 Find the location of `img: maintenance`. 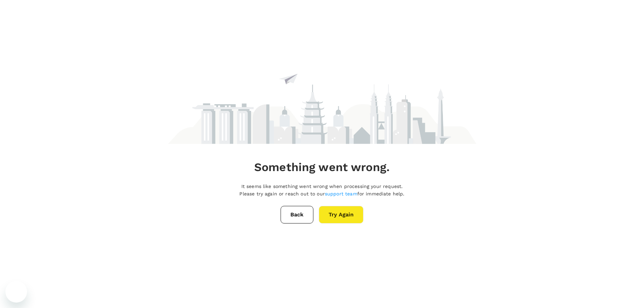

img: maintenance is located at coordinates (322, 94).